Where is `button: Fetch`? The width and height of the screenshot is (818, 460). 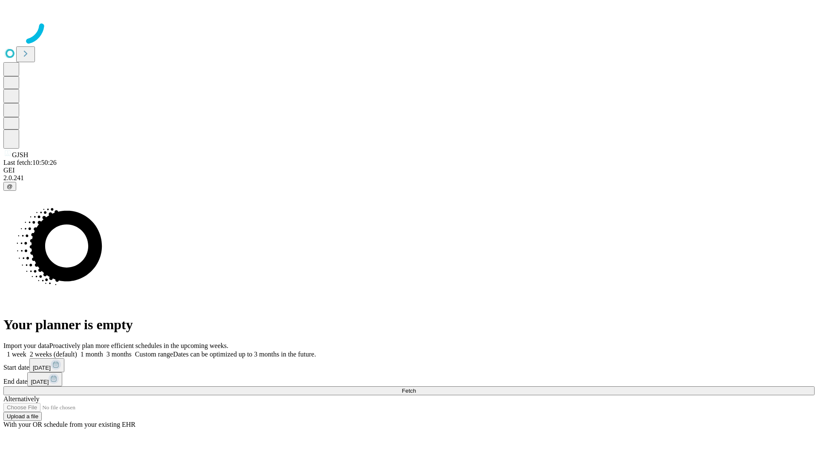 button: Fetch is located at coordinates (409, 391).